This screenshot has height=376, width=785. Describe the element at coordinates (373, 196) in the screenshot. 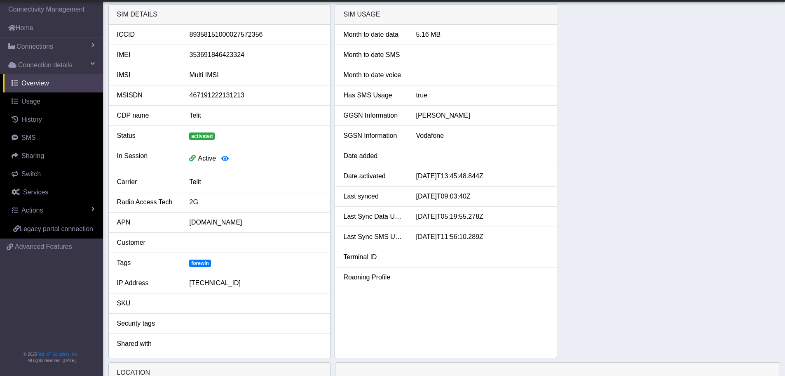

I see `div: Last synced` at that location.